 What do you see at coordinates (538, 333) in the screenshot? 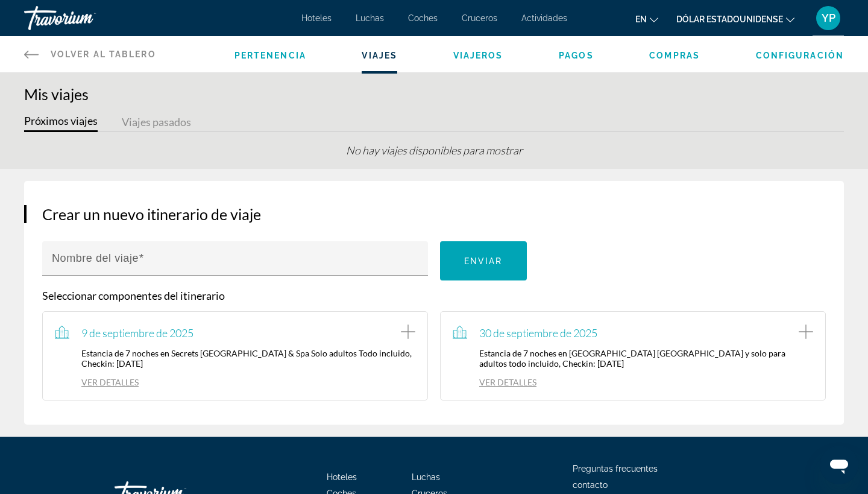
I see `span: 30 de septiembre de 2025` at bounding box center [538, 333].